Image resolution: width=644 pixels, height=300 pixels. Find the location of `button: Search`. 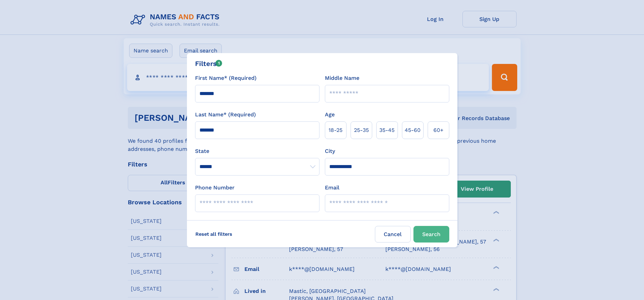

button: Search is located at coordinates (431, 234).